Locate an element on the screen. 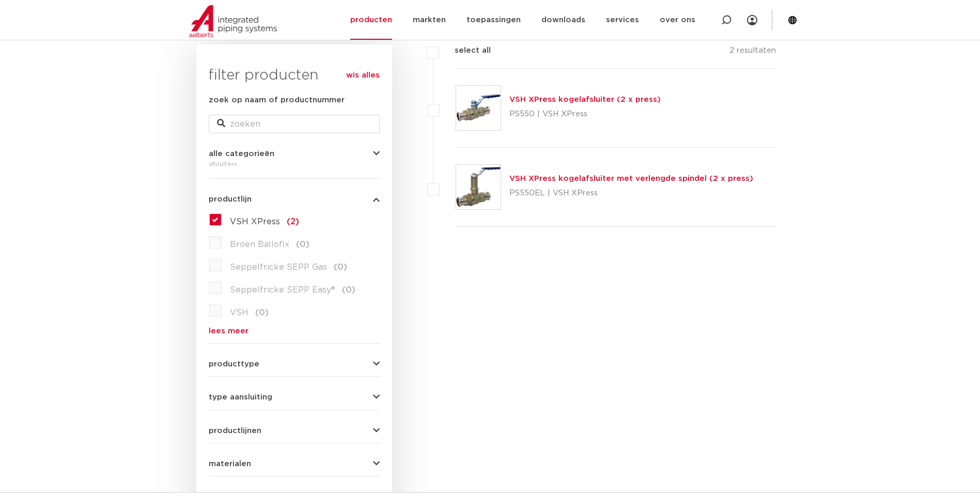 Image resolution: width=980 pixels, height=493 pixels. button: productlijn is located at coordinates (294, 199).